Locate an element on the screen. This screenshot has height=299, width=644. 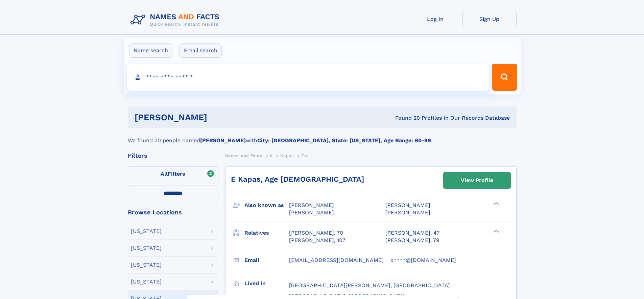
div: Filters is located at coordinates (173, 156).